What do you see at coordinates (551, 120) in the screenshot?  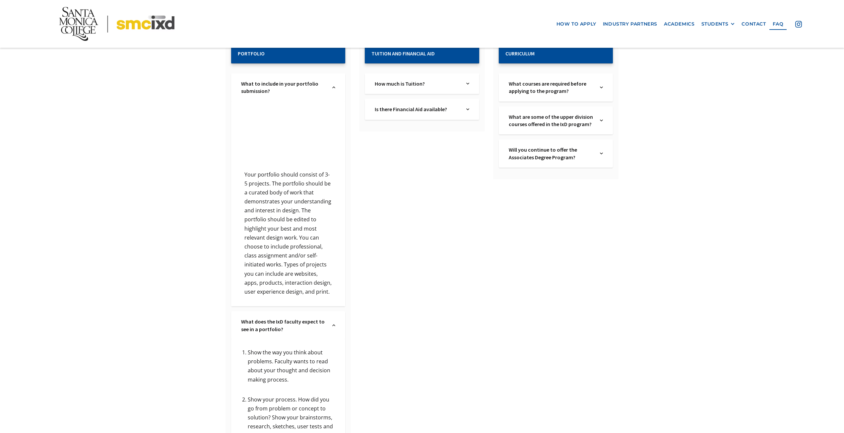 I see `a: What are some of the upper division courses offered in the IxD program?` at bounding box center [551, 120].